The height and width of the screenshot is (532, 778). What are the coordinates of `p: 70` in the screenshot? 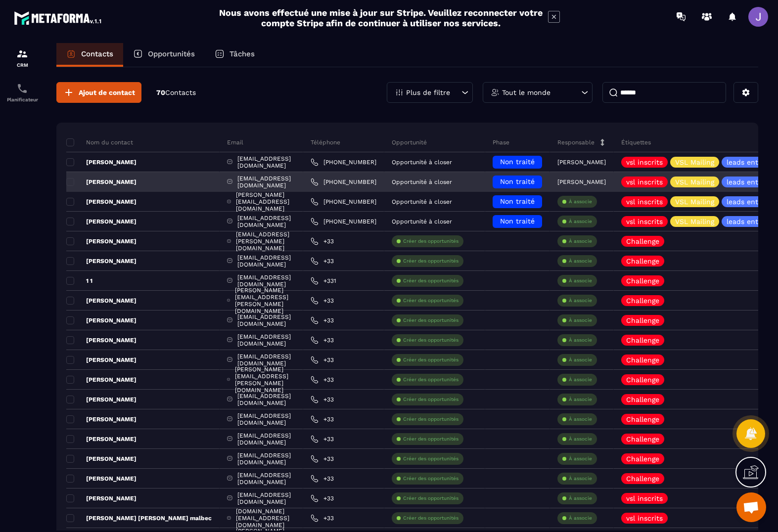 It's located at (176, 92).